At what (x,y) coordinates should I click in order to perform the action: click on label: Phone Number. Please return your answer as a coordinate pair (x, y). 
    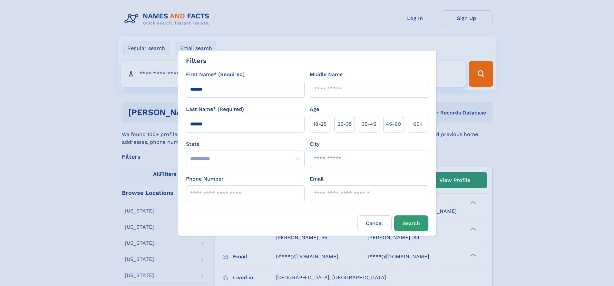
    Looking at the image, I should click on (205, 179).